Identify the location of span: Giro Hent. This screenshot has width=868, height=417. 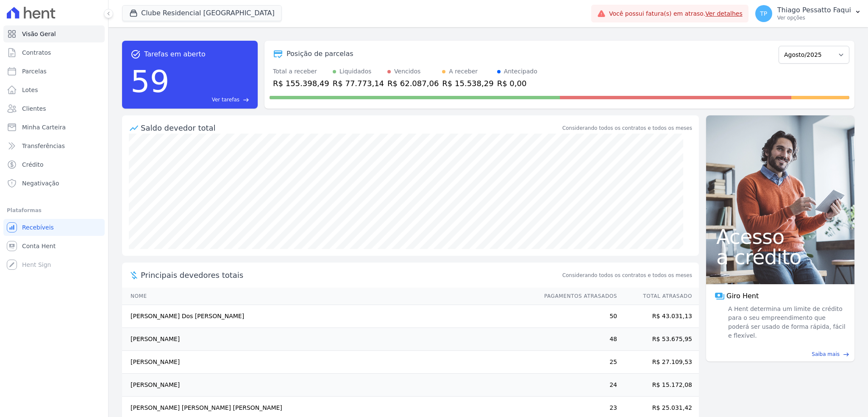
(742, 296).